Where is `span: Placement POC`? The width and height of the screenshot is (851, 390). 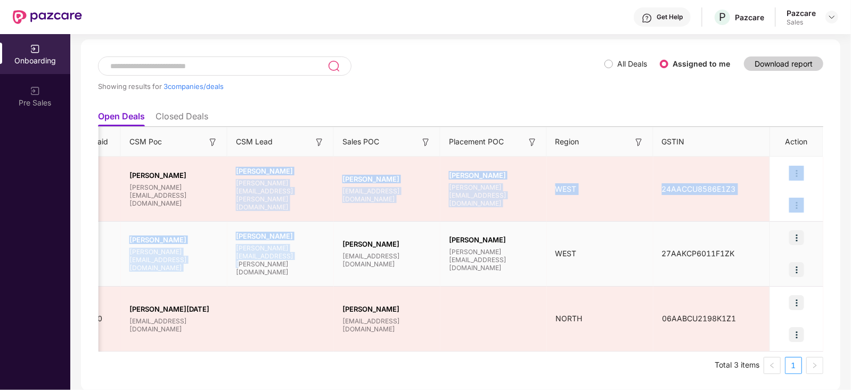 span: Placement POC is located at coordinates (476, 142).